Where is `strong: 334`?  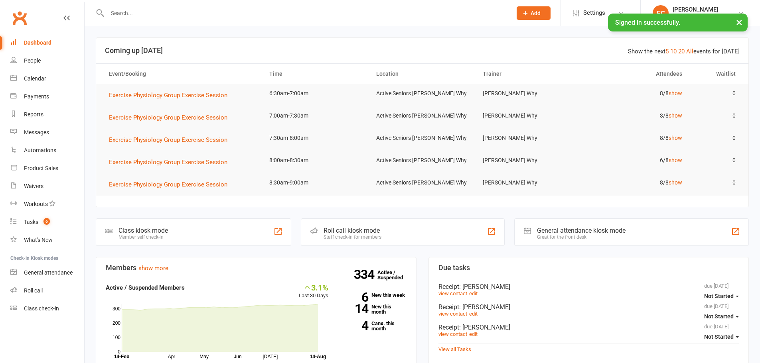 strong: 334 is located at coordinates (365, 275).